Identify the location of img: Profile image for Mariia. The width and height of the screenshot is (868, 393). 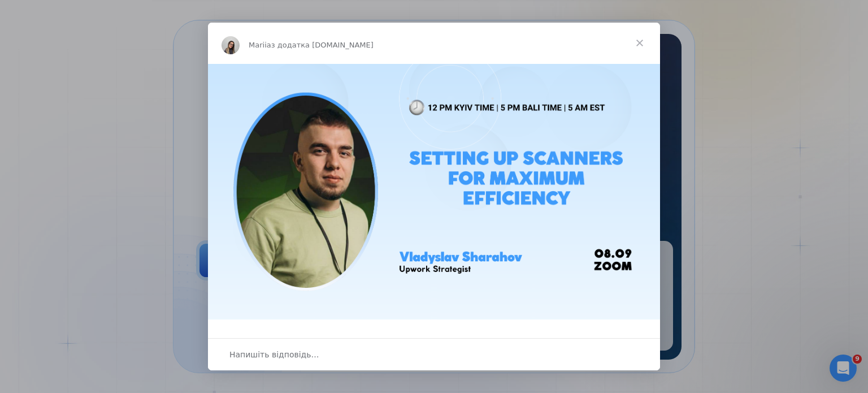
(230, 45).